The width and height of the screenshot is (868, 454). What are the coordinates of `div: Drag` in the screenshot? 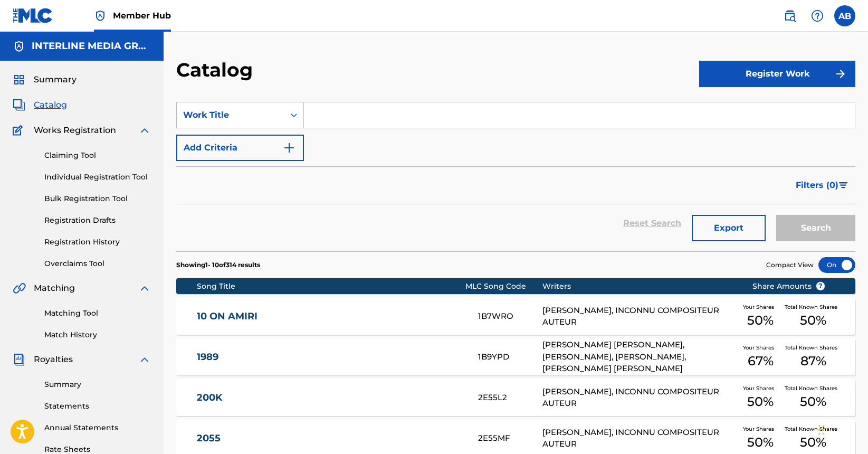 It's located at (822, 430).